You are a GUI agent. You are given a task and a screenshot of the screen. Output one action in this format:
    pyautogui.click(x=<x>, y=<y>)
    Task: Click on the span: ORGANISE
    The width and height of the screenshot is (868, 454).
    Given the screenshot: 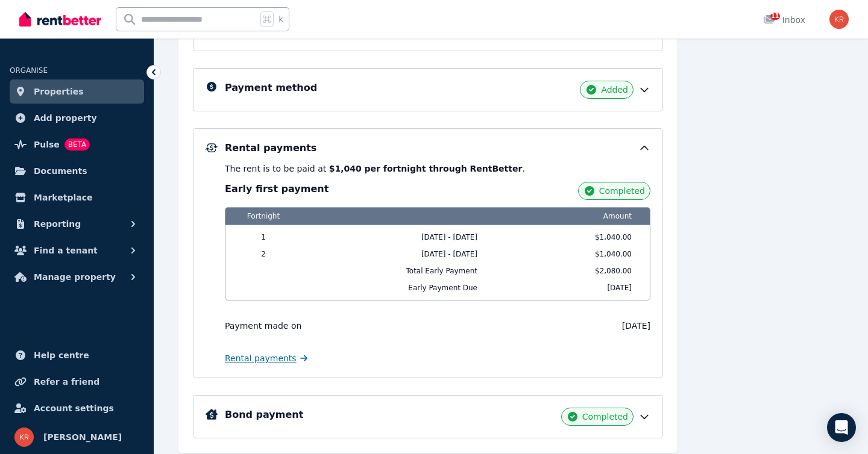 What is the action you would take?
    pyautogui.click(x=28, y=71)
    